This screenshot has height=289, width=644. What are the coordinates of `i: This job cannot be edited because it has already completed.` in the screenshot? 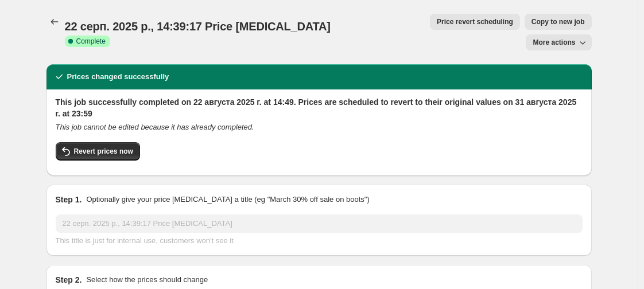 It's located at (155, 127).